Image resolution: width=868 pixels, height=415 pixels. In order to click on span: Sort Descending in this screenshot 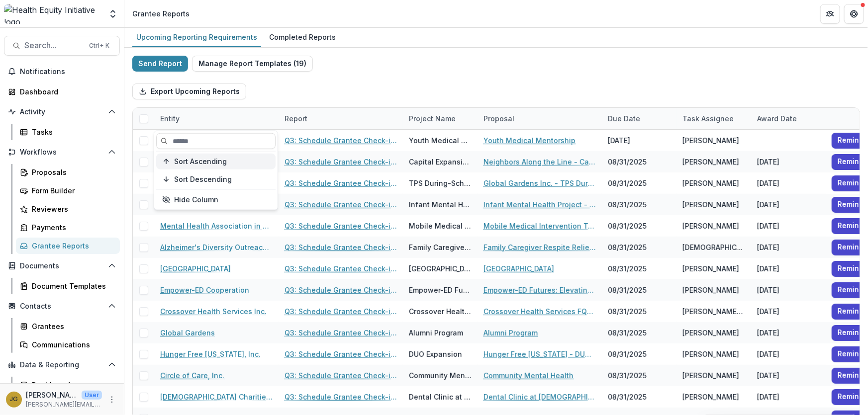, I will do `click(203, 179)`.